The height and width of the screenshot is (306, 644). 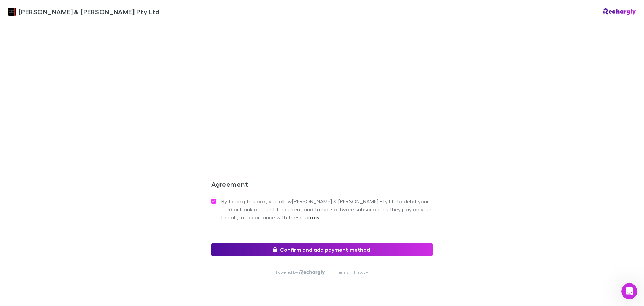 What do you see at coordinates (12, 12) in the screenshot?
I see `img: Douglas & Harrison Pty Ltd's Logo` at bounding box center [12, 12].